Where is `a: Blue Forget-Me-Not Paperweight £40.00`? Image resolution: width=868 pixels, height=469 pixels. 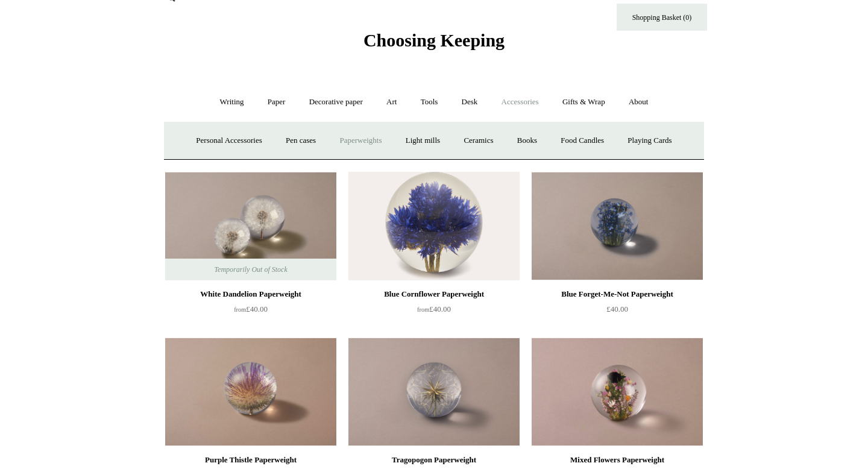 a: Blue Forget-Me-Not Paperweight £40.00 is located at coordinates (617, 311).